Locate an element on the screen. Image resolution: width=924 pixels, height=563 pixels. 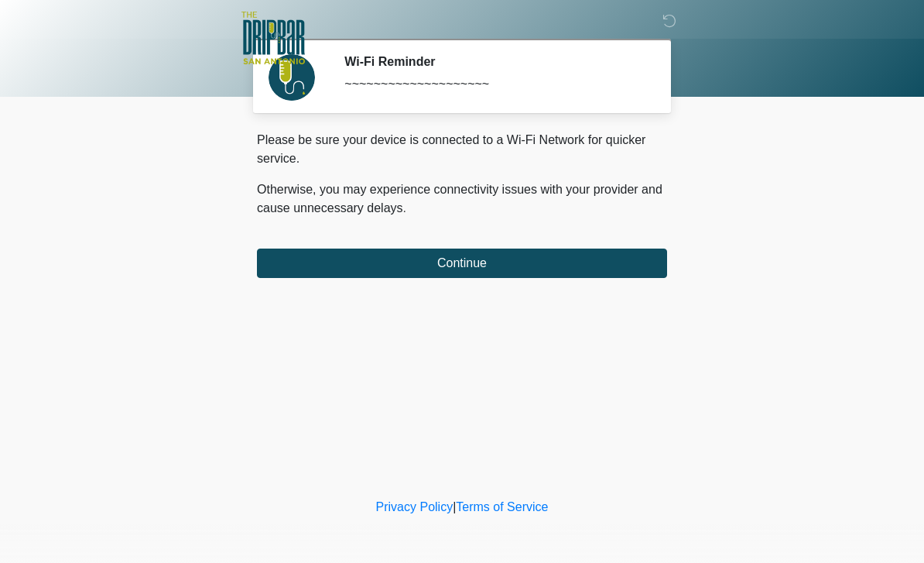
a: Privacy Policy is located at coordinates (415, 507).